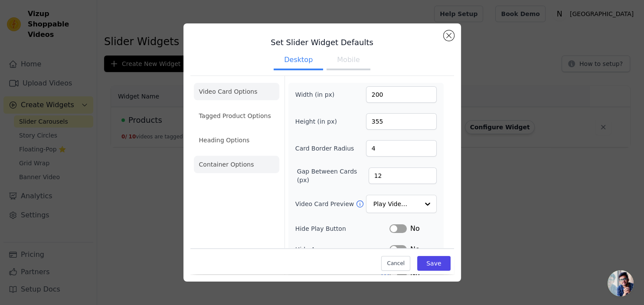 The width and height of the screenshot is (644, 305). Describe the element at coordinates (319, 94) in the screenshot. I see `label: Width (in px)` at that location.